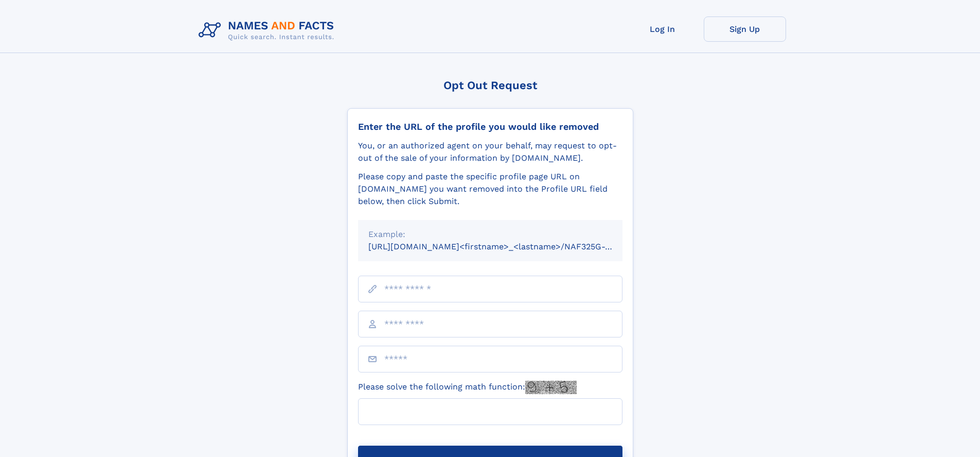  What do you see at coordinates (490, 152) in the screenshot?
I see `div: You, or an authorized agent on your behalf, may request to opt-out of the sale of your informatio...` at bounding box center [490, 152].